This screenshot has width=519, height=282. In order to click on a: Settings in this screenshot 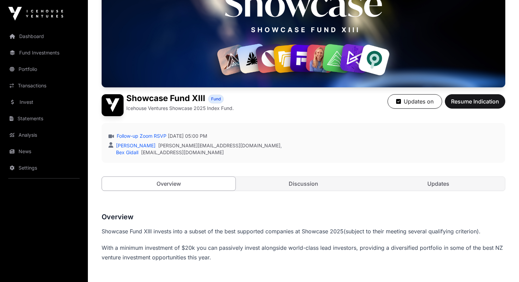, I will do `click(44, 168)`.